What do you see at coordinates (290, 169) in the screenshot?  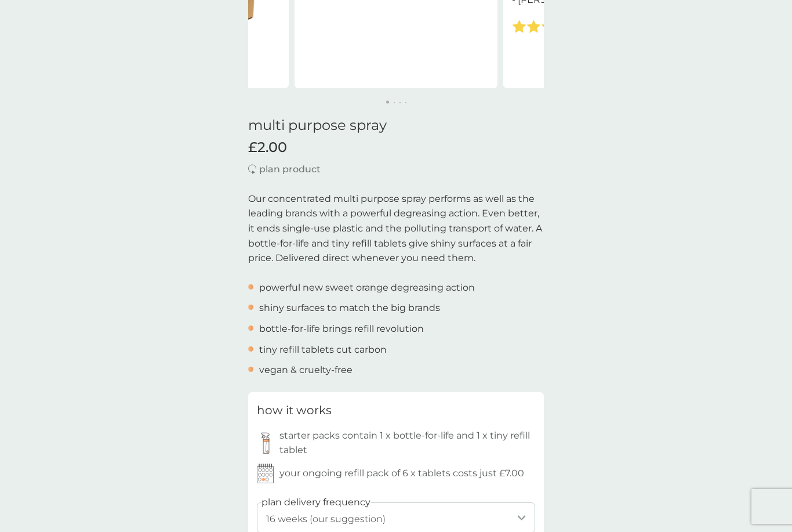 I see `p: plan product` at bounding box center [290, 169].